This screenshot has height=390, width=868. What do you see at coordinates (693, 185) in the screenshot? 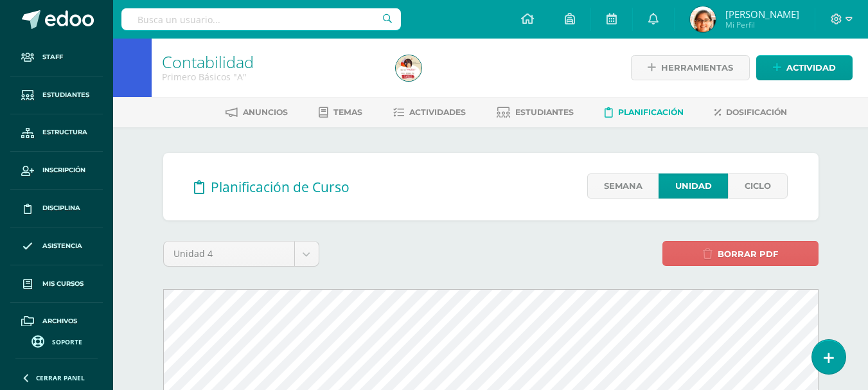
I see `a: Unidad` at bounding box center [693, 185].